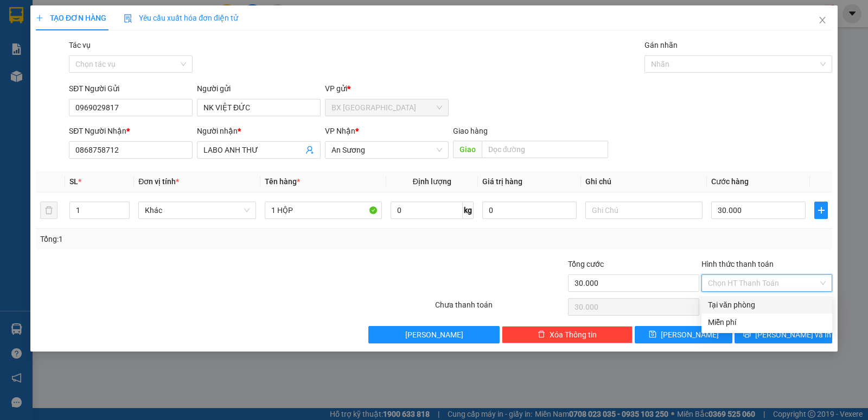 This screenshot has width=868, height=420. What do you see at coordinates (259, 130) in the screenshot?
I see `div: Người nhận` at bounding box center [259, 130].